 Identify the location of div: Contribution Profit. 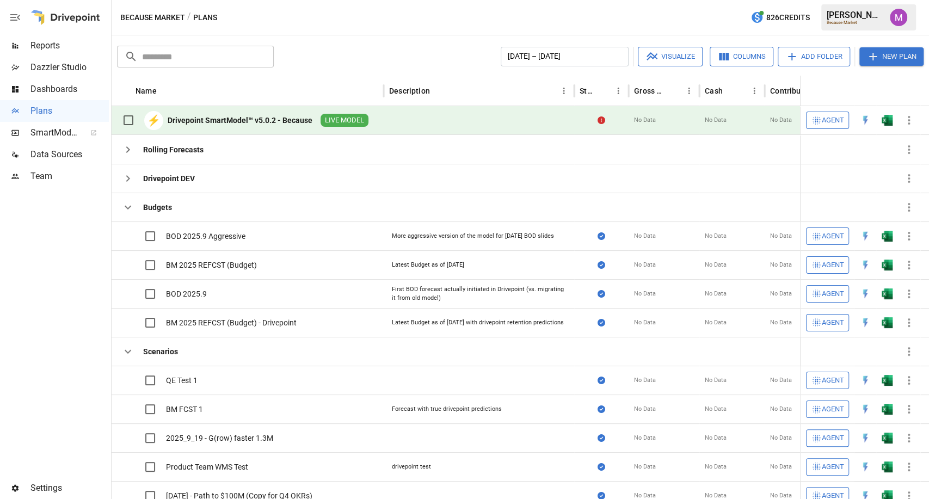
(791, 91).